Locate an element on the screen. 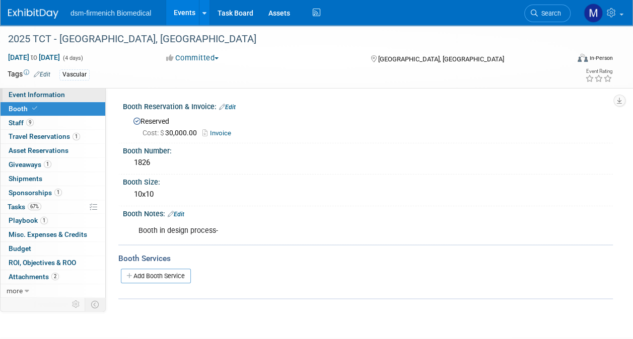 The width and height of the screenshot is (633, 339). span: Attachments is located at coordinates (34, 277).